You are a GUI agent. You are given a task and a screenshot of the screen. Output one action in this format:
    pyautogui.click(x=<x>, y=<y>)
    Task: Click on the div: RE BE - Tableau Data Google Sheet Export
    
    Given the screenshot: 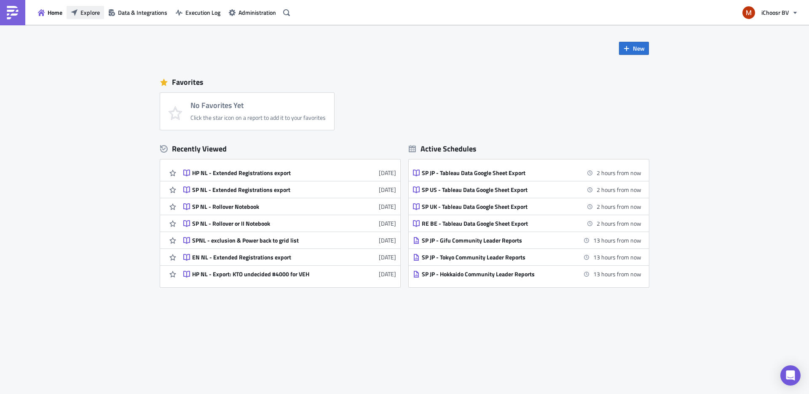 What is the action you would take?
    pyautogui.click(x=495, y=223)
    